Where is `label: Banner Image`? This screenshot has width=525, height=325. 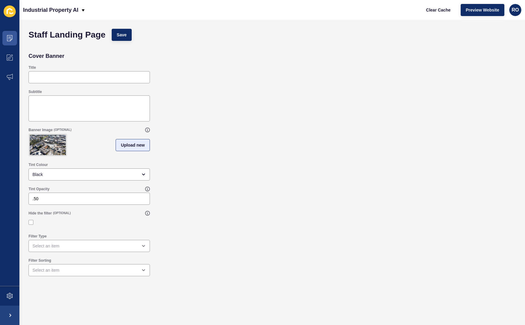 label: Banner Image is located at coordinates (40, 130).